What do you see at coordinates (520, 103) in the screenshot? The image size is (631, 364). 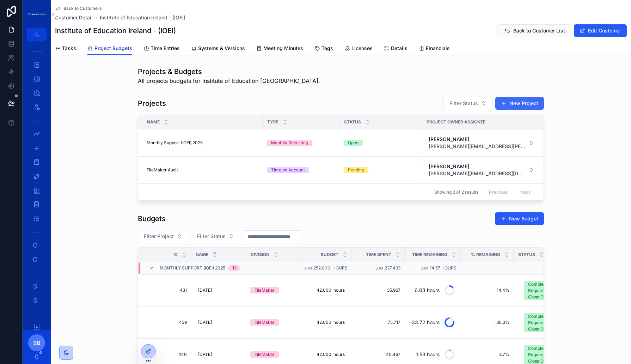 I see `a: New Project` at bounding box center [520, 103].